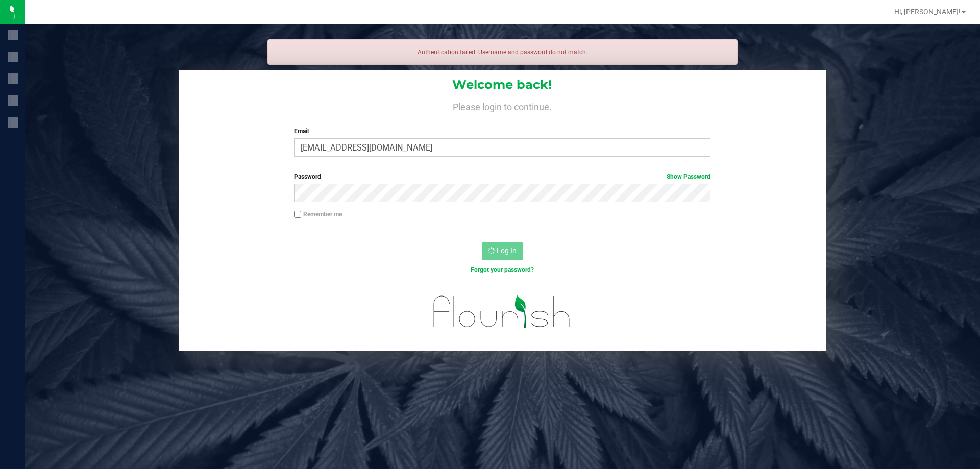 This screenshot has width=980, height=469. What do you see at coordinates (501, 312) in the screenshot?
I see `img: flourish_logo.svg` at bounding box center [501, 312].